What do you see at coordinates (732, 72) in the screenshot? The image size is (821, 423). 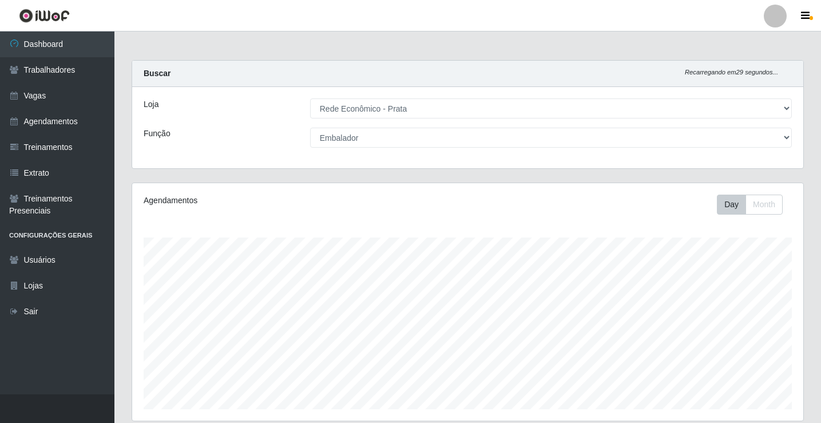 I see `i: Recarregando em 29 segundos...` at bounding box center [732, 72].